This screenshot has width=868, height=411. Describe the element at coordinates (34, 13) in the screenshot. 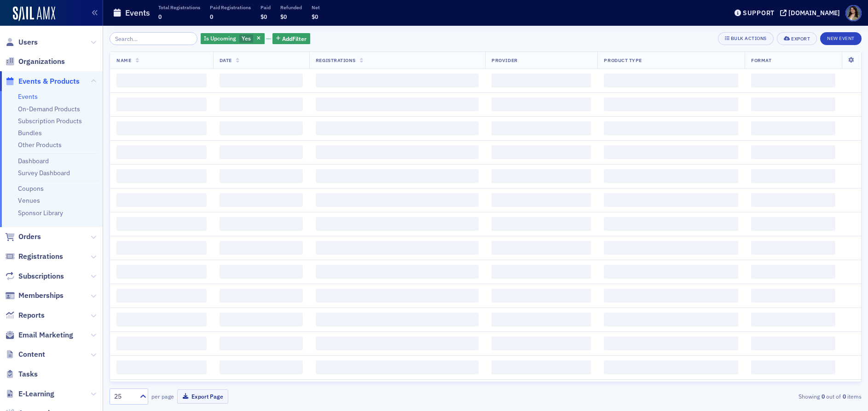

I see `a: SailAMX` at that location.